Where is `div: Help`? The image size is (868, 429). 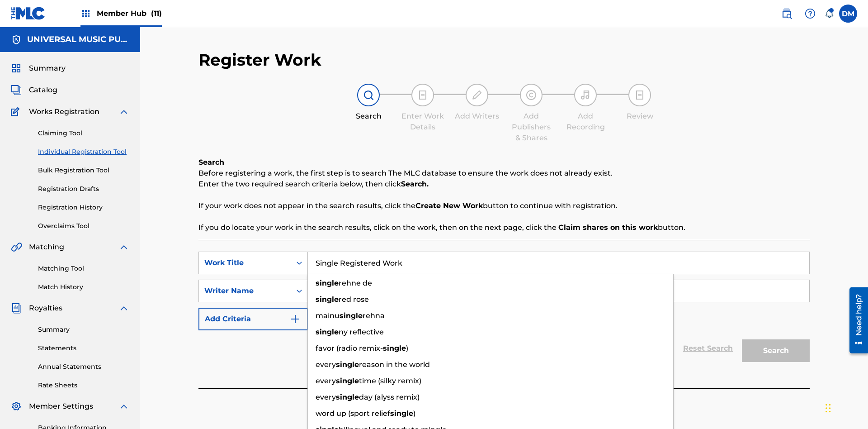 div: Help is located at coordinates (810, 13).